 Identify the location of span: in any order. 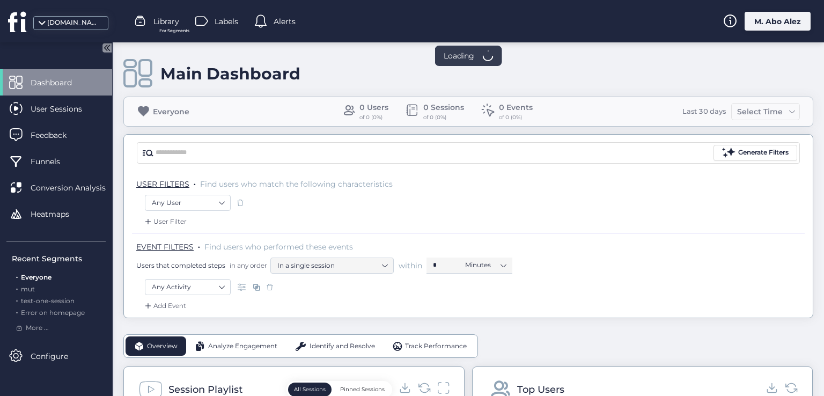
(247, 265).